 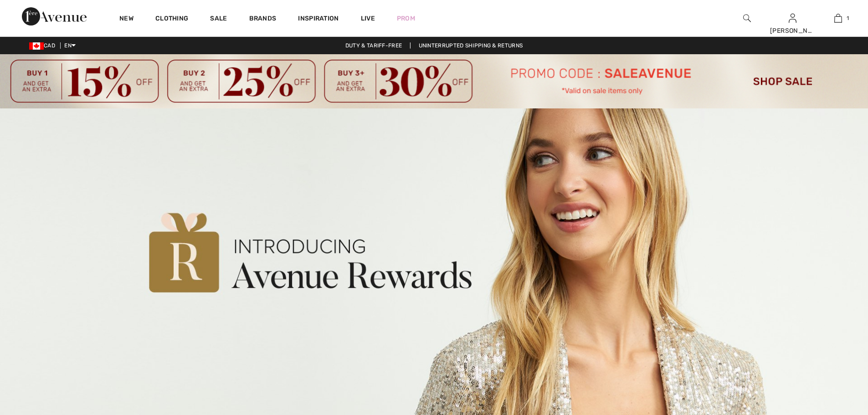 I want to click on a: New, so click(x=126, y=19).